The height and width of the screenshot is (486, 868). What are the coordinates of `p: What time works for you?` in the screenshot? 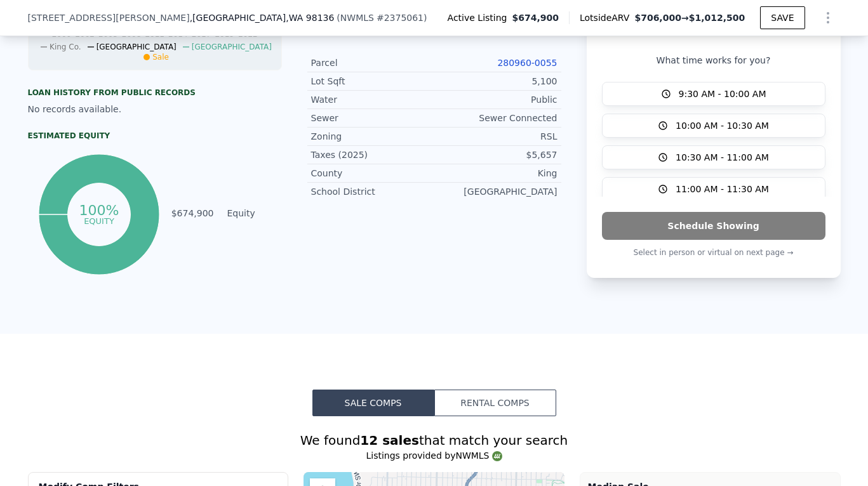 It's located at (713, 60).